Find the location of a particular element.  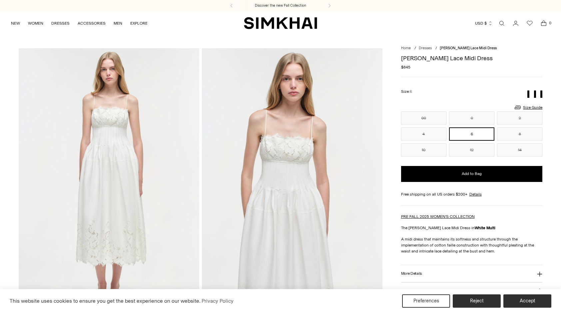

a: Go to the account page is located at coordinates (516, 23).